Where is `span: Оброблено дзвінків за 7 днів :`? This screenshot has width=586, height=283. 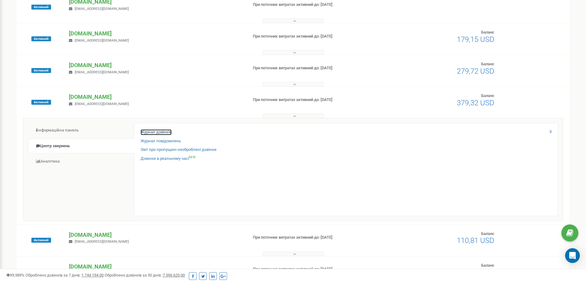 span: Оброблено дзвінків за 7 днів : is located at coordinates (65, 275).